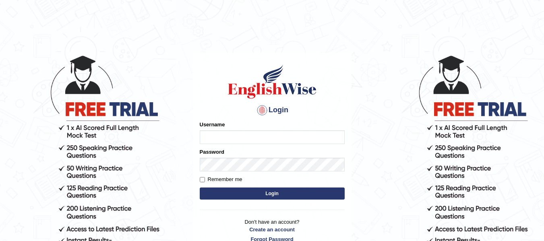 Image resolution: width=544 pixels, height=241 pixels. I want to click on a: Create an account, so click(272, 230).